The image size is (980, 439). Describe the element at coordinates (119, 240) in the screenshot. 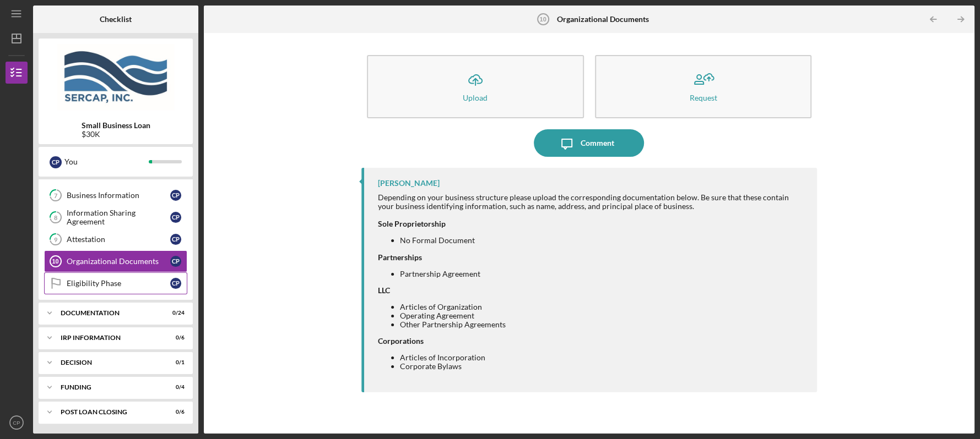

I see `div: Attestation` at that location.